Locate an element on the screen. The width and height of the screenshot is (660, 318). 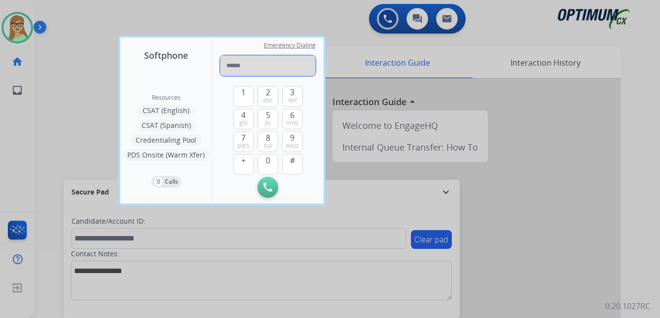
span: tuv is located at coordinates (268, 146).